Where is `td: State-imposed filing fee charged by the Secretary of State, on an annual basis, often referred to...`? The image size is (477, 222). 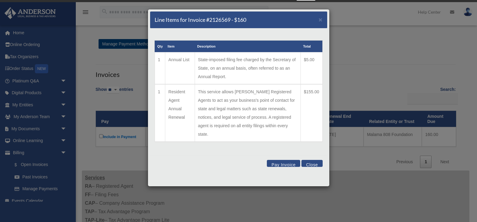 td: State-imposed filing fee charged by the Secretary of State, on an annual basis, often referred to... is located at coordinates (248, 69).